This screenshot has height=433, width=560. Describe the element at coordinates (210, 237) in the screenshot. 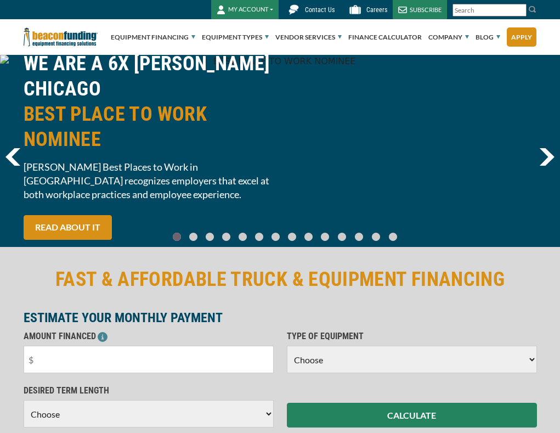

I see `a: Go To Slide 2` at that location.